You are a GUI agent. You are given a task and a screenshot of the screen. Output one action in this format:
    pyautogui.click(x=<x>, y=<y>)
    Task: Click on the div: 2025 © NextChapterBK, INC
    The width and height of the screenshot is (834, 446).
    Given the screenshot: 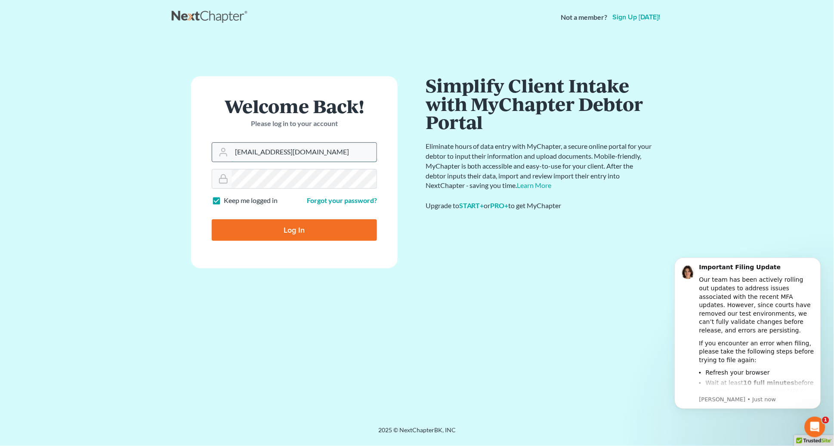 What is the action you would take?
    pyautogui.click(x=417, y=434)
    